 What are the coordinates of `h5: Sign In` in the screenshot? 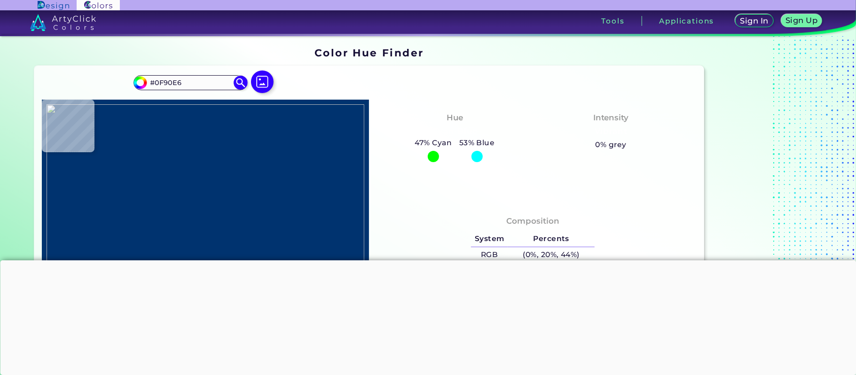 It's located at (754, 21).